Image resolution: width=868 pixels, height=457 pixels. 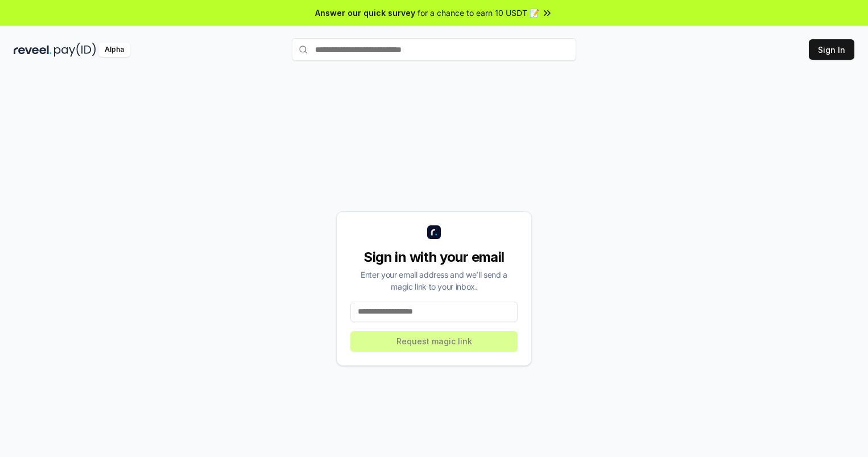 What do you see at coordinates (365, 13) in the screenshot?
I see `span: Answer our quick survey` at bounding box center [365, 13].